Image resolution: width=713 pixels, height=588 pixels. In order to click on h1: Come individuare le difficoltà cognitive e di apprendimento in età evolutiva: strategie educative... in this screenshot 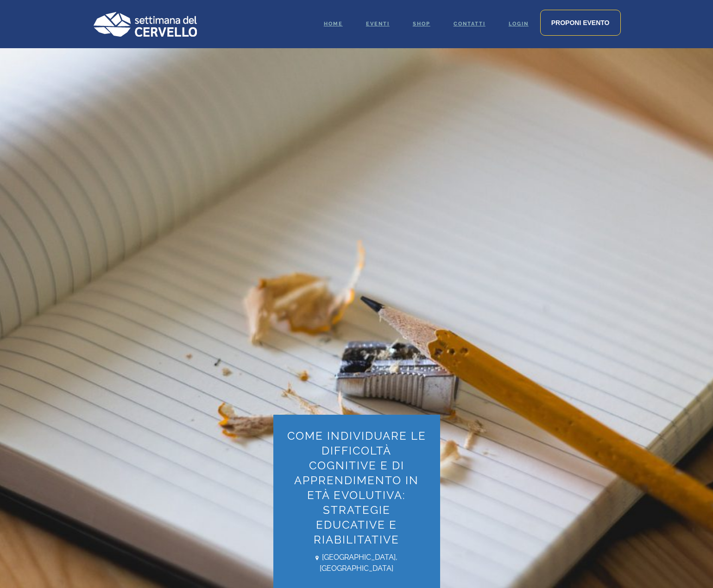, I will do `click(356, 488)`.